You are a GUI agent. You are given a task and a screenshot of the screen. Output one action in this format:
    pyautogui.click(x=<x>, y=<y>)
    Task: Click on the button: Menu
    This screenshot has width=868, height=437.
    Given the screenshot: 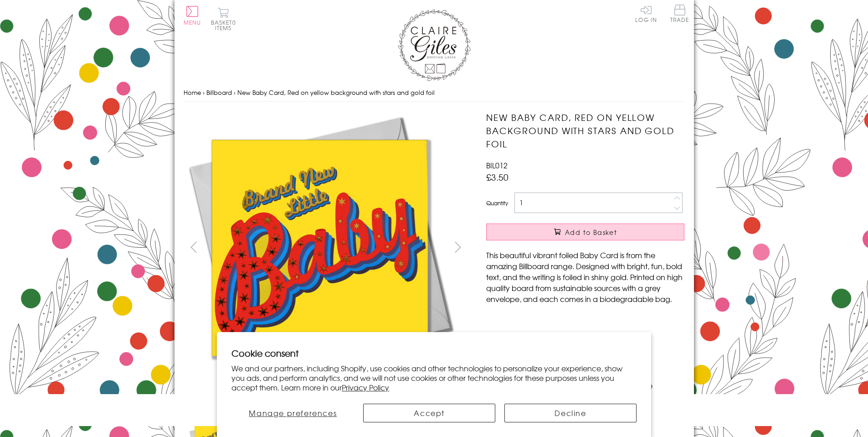 What is the action you would take?
    pyautogui.click(x=192, y=15)
    